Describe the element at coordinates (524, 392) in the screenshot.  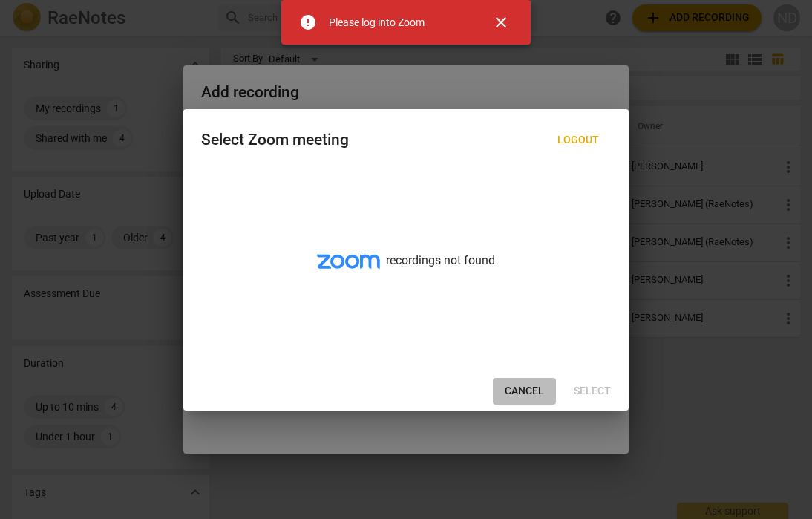
I see `span: Cancel` at that location.